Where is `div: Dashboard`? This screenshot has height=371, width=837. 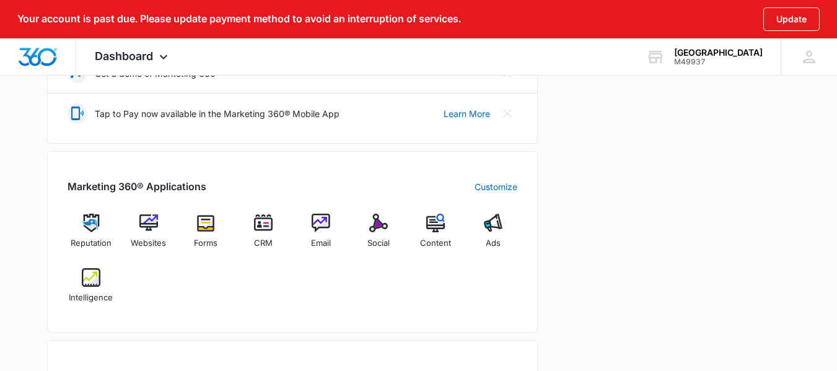 div: Dashboard is located at coordinates (133, 56).